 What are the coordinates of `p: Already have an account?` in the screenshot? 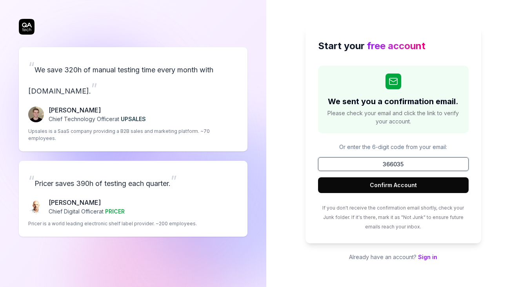 It's located at (394, 256).